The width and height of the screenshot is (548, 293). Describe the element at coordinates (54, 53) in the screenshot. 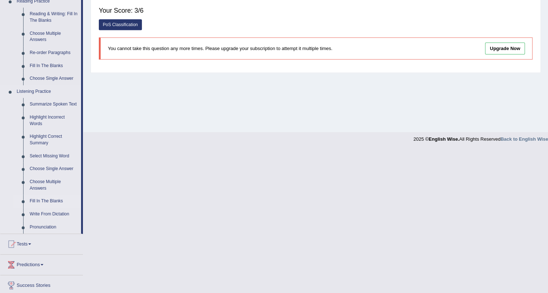

I see `a: Re-order Paragraphs` at that location.